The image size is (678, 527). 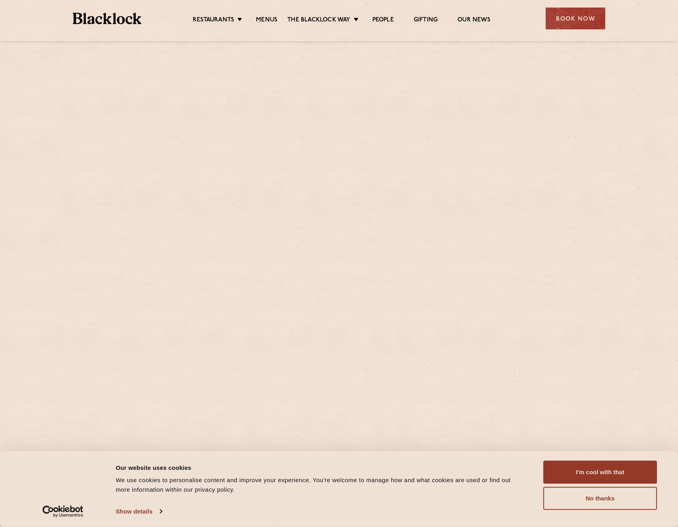 I want to click on a: People, so click(x=383, y=21).